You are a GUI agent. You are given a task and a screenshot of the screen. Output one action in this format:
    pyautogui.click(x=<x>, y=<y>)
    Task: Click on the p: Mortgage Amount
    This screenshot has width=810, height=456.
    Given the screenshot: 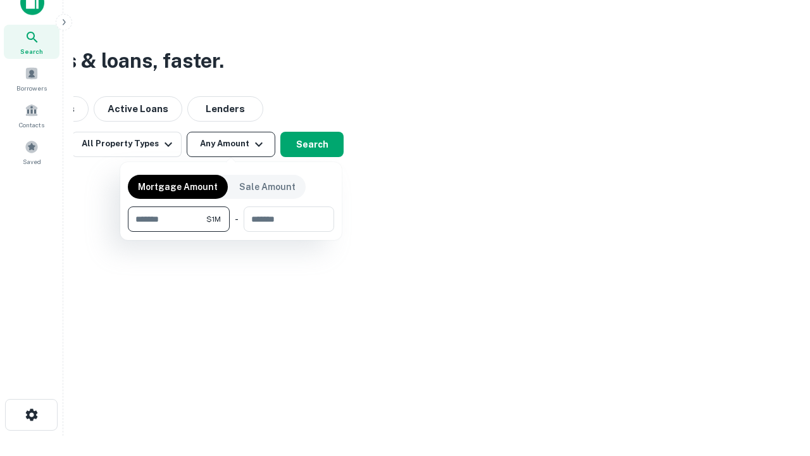 What is the action you would take?
    pyautogui.click(x=178, y=187)
    